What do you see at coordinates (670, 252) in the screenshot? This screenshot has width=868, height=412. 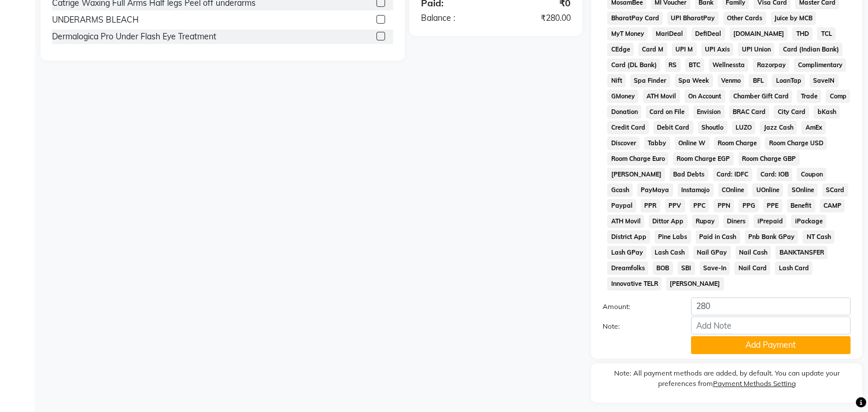 I see `span: Lash Cash` at bounding box center [670, 252].